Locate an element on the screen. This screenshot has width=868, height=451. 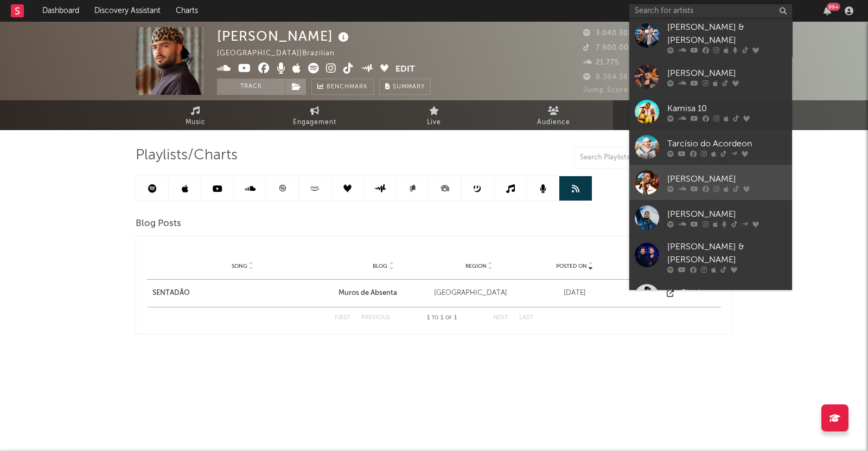
button: Previous is located at coordinates (376, 318).